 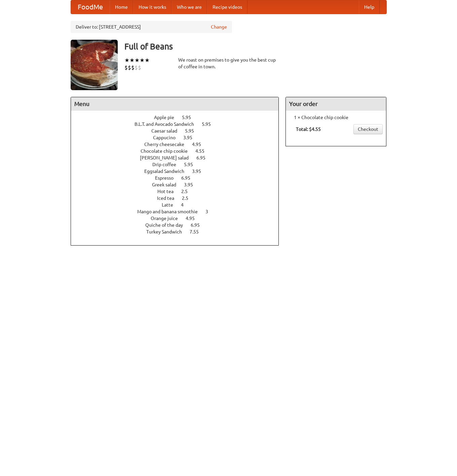 I want to click on span: 4.55, so click(x=203, y=151).